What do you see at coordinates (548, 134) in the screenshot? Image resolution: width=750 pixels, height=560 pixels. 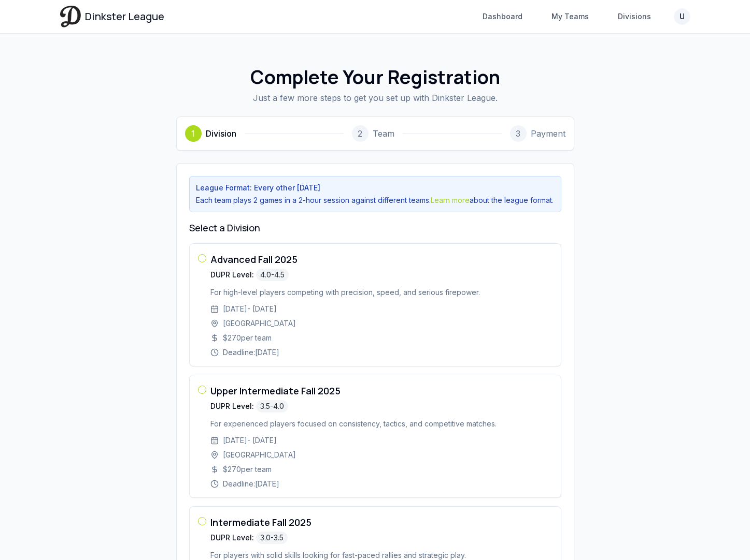 I see `span: Payment` at bounding box center [548, 134].